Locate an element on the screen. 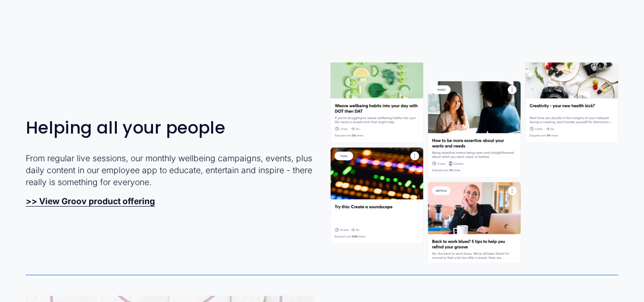 The width and height of the screenshot is (644, 302). span: Phone number is located at coordinates (244, 161).